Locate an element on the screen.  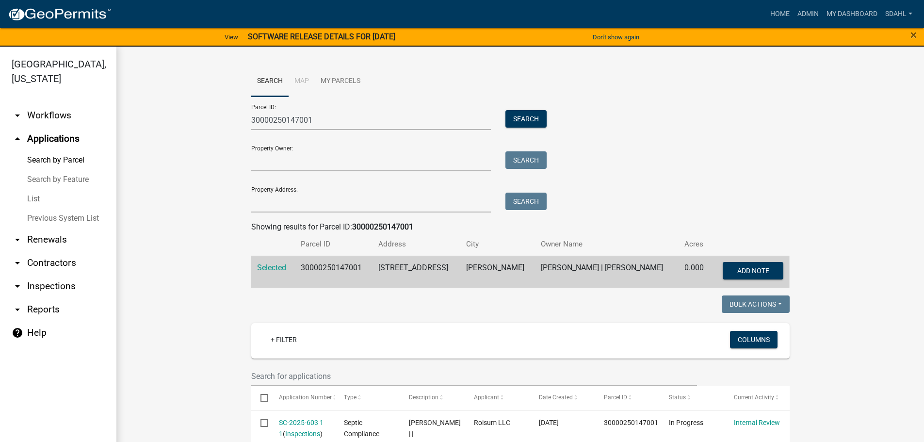
datatable-header-cell: Applicant is located at coordinates (497, 398).